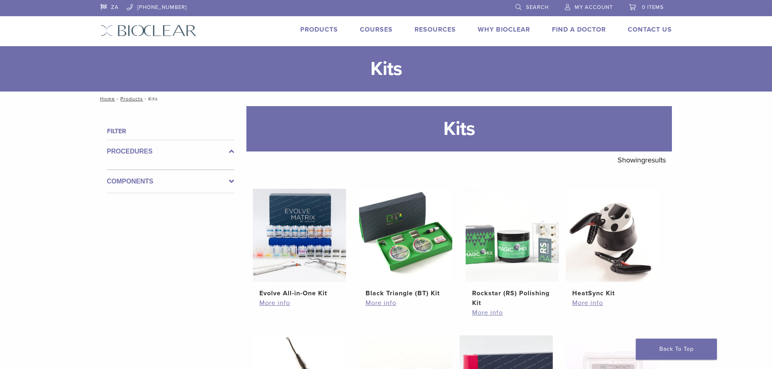  I want to click on h2: Rockstar (RS) Polishing Kit, so click(512, 298).